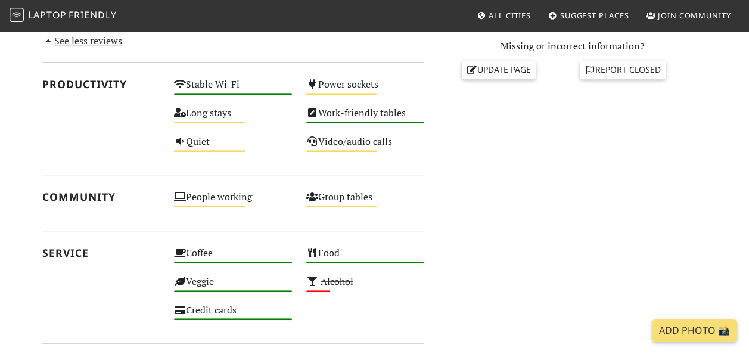 This screenshot has height=354, width=749. Describe the element at coordinates (233, 259) in the screenshot. I see `div: Coffee` at that location.